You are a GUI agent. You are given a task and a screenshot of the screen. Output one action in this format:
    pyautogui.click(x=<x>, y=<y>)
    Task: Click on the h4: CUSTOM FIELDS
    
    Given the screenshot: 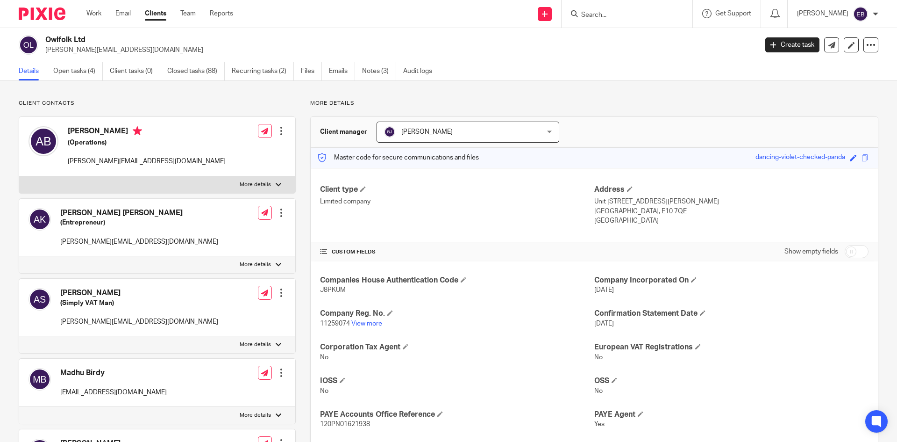 What is the action you would take?
    pyautogui.click(x=457, y=252)
    